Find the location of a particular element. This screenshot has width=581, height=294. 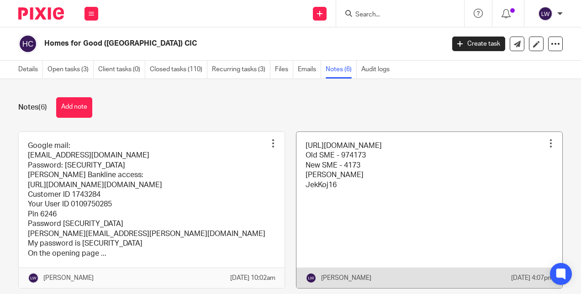

a: Audit logs is located at coordinates (378, 69).